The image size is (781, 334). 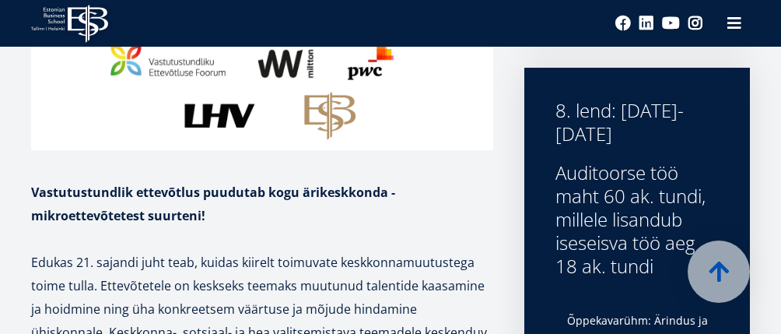 I want to click on a: Facebook, so click(x=623, y=23).